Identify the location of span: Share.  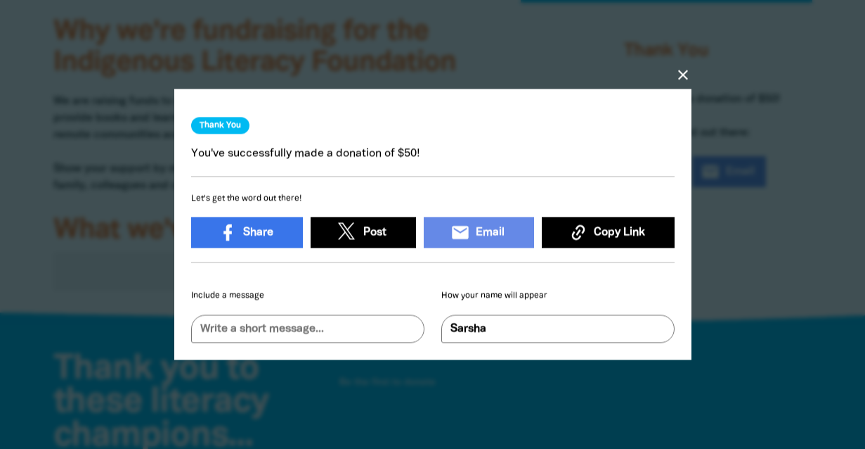
(258, 233).